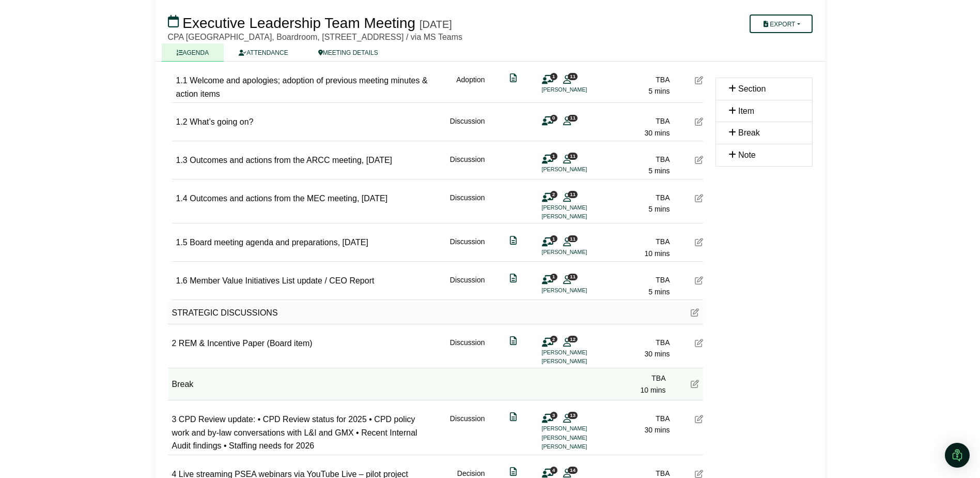  Describe the element at coordinates (225, 312) in the screenshot. I see `span: STRATEGIC DISCUSSIONS` at that location.